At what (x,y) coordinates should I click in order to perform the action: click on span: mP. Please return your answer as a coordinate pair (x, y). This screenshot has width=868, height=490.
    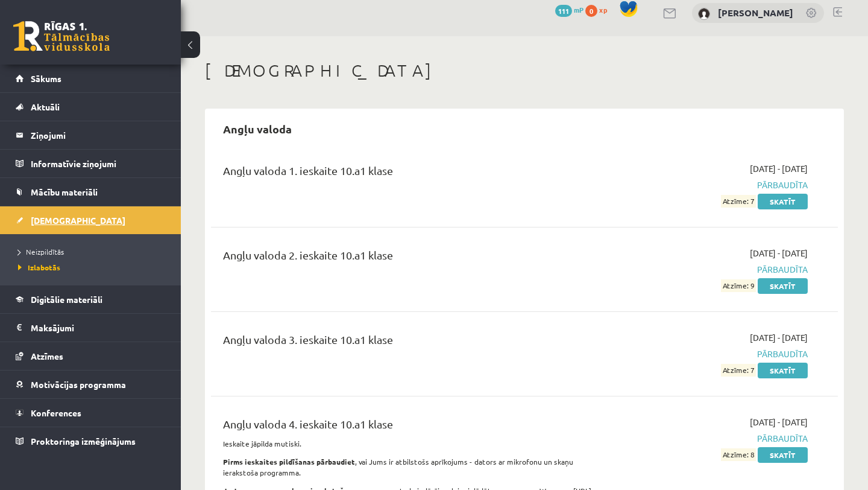
    Looking at the image, I should click on (579, 9).